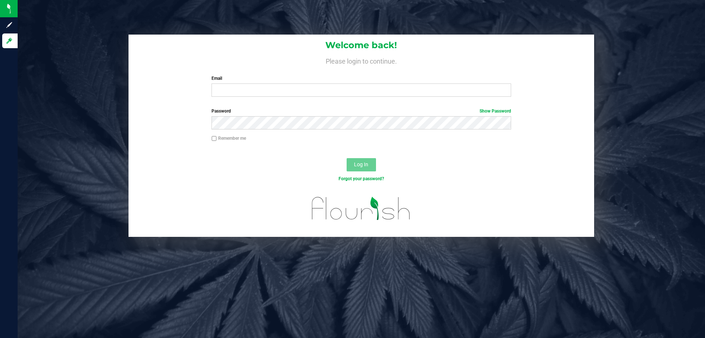  What do you see at coordinates (361, 78) in the screenshot?
I see `label: Email` at bounding box center [361, 78].